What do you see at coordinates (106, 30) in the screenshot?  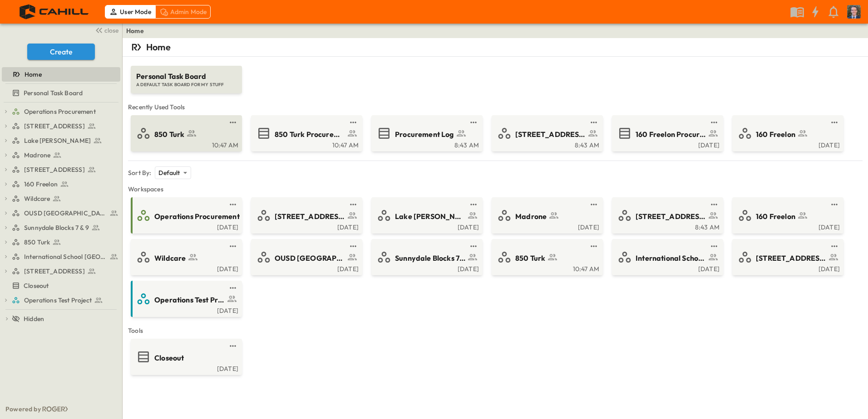 I see `button: close` at bounding box center [106, 30].